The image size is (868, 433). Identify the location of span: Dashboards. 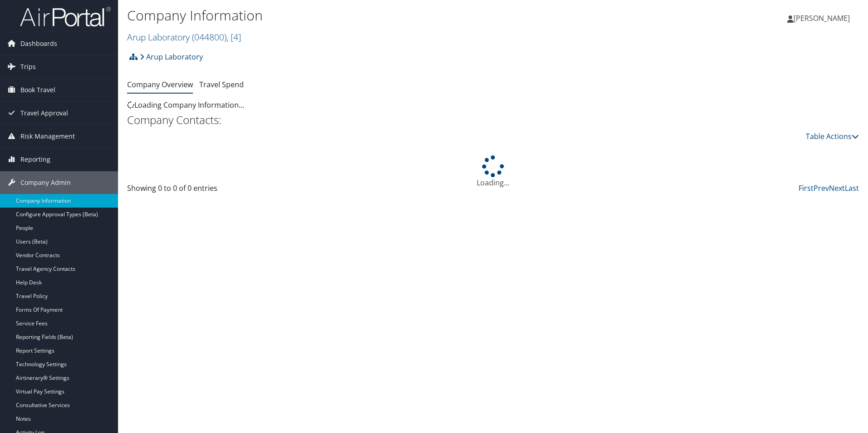
(39, 44).